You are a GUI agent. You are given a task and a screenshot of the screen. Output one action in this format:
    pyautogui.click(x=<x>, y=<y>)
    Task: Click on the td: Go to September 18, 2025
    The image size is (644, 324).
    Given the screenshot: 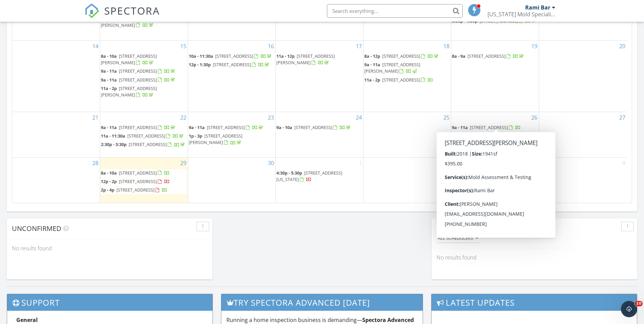 What is the action you would take?
    pyautogui.click(x=408, y=76)
    